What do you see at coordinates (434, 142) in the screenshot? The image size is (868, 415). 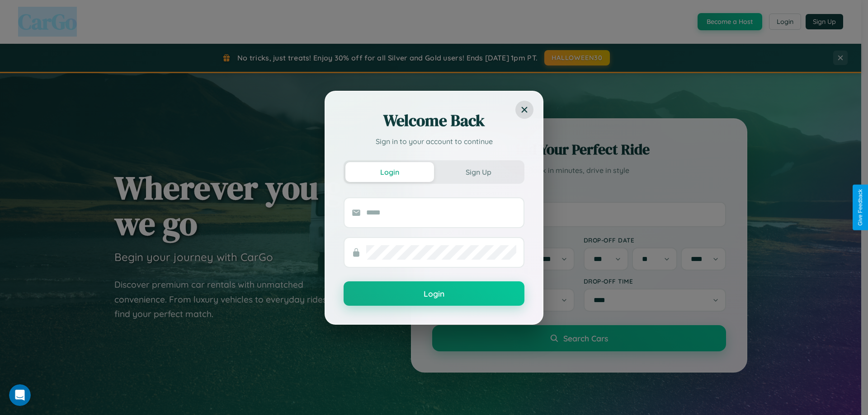 I see `p: Sign in to your account to continue` at bounding box center [434, 142].